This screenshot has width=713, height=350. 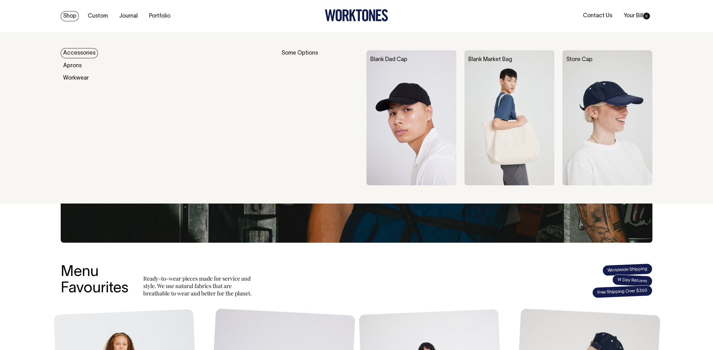 What do you see at coordinates (129, 16) in the screenshot?
I see `a: Journal` at bounding box center [129, 16].